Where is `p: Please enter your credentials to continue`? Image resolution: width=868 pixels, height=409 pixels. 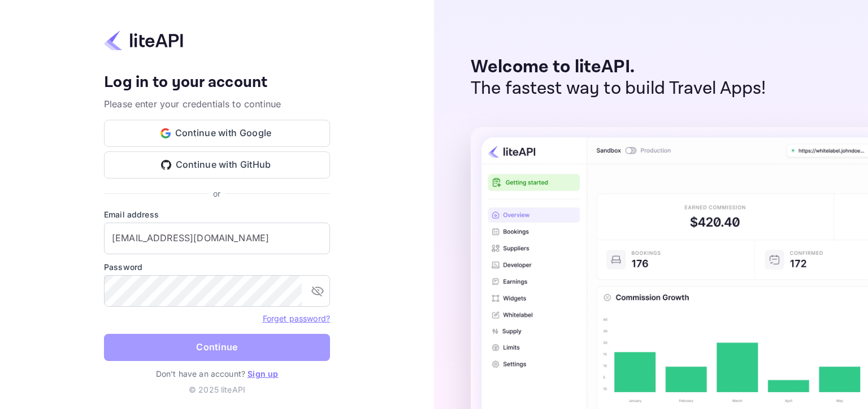 p: Please enter your credentials to continue is located at coordinates (217, 104).